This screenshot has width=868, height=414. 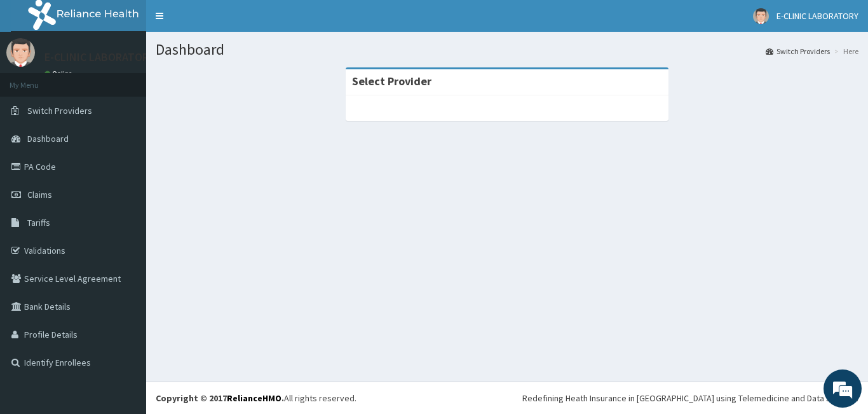 What do you see at coordinates (48, 139) in the screenshot?
I see `span: Dashboard` at bounding box center [48, 139].